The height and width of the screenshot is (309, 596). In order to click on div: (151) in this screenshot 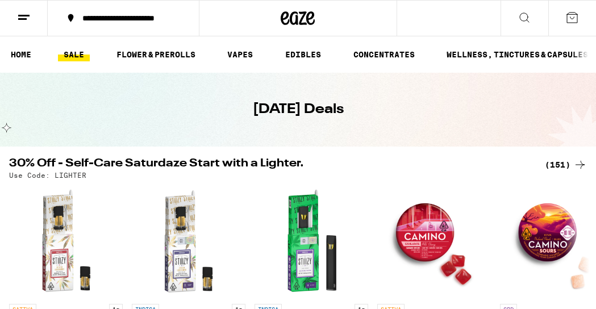, I will do `click(566, 165)`.